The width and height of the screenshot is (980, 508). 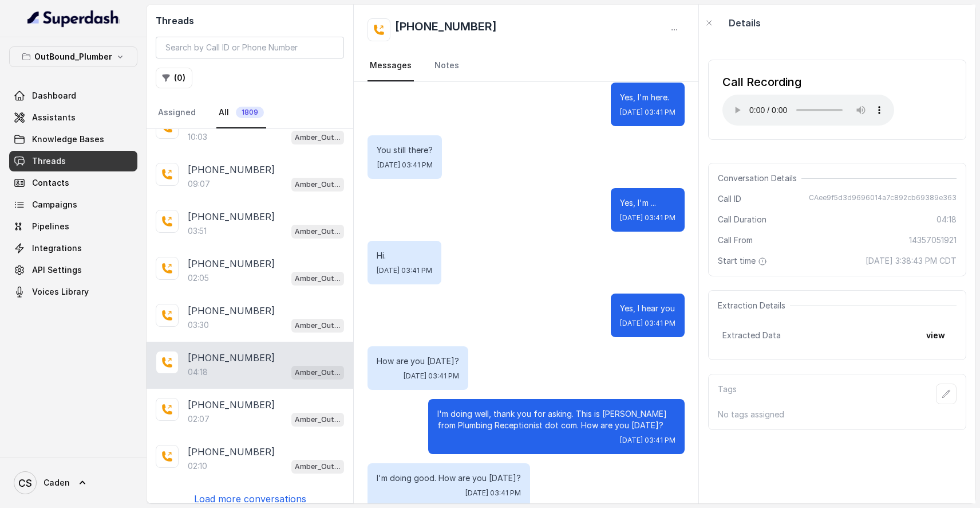 I want to click on a: Pipelines, so click(x=73, y=226).